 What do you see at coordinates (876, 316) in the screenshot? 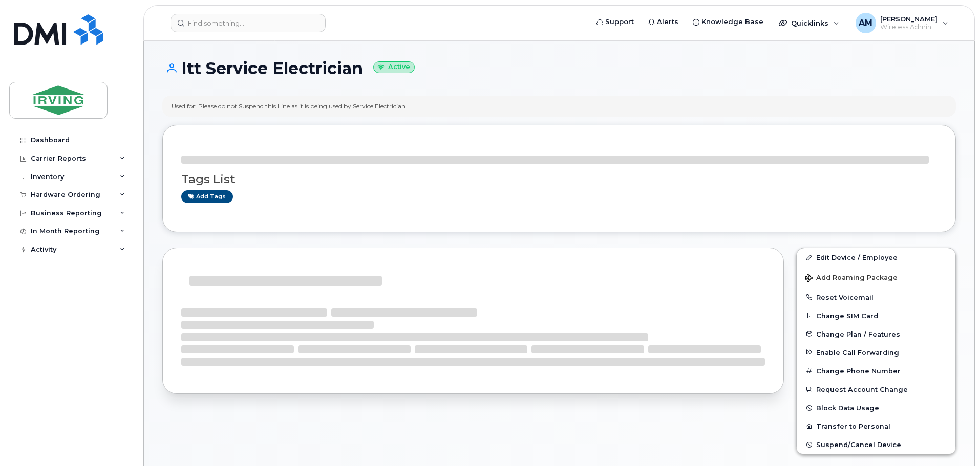
I see `button: Change SIM Card` at bounding box center [876, 316].